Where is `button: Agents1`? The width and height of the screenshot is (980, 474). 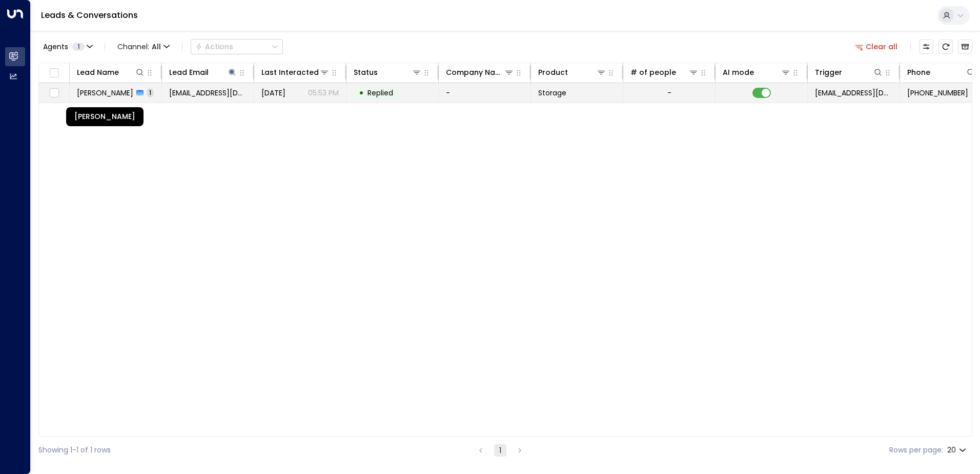
button: Agents1 is located at coordinates (67, 47).